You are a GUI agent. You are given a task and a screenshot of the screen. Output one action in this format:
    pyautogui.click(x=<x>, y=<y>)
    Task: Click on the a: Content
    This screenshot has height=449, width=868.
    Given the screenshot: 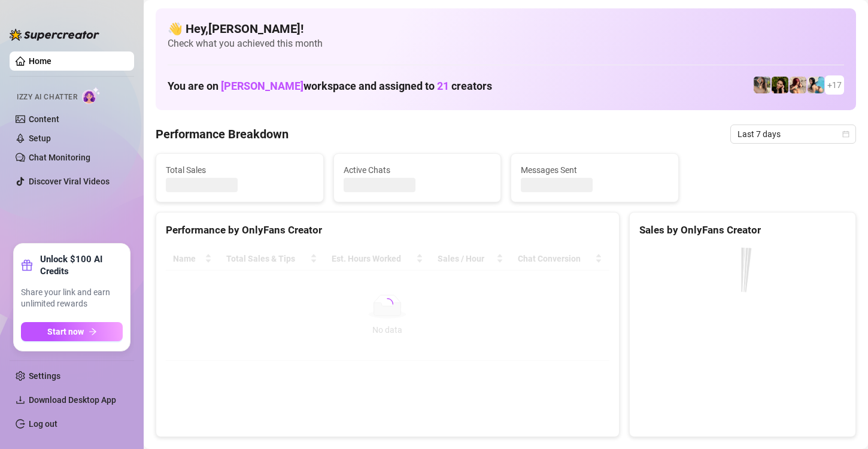 What is the action you would take?
    pyautogui.click(x=43, y=119)
    